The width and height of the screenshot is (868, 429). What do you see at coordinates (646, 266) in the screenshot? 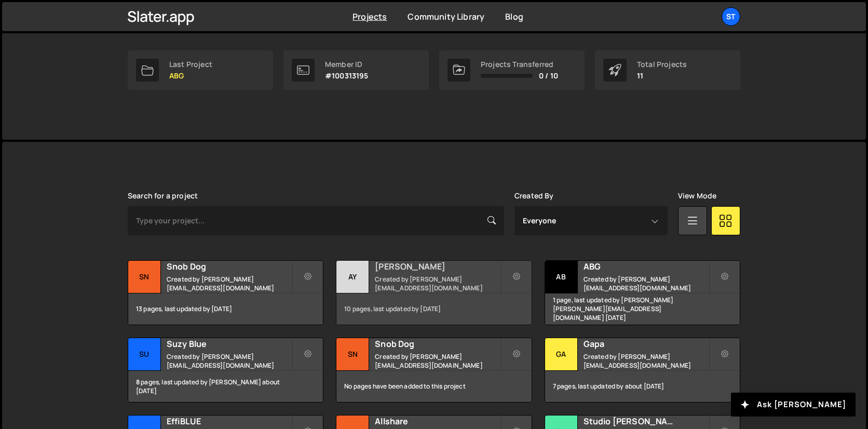
I see `h2: ABG` at bounding box center [646, 266].